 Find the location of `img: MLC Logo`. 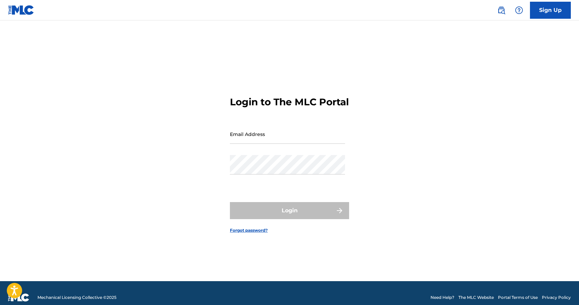

img: MLC Logo is located at coordinates (21, 10).